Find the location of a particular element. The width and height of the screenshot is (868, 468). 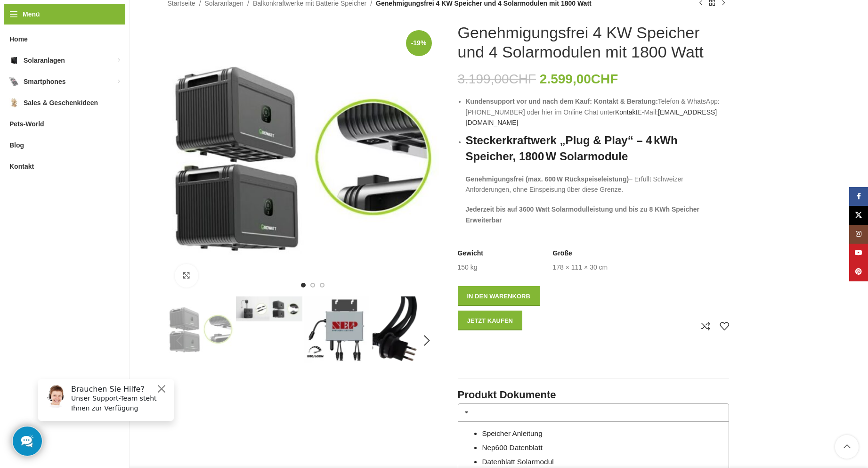

img: Genehmigungsfrei 4 KW Speicher und 4 Solarmodulen mit 1800 Watt – Bild 2 is located at coordinates (269, 309).